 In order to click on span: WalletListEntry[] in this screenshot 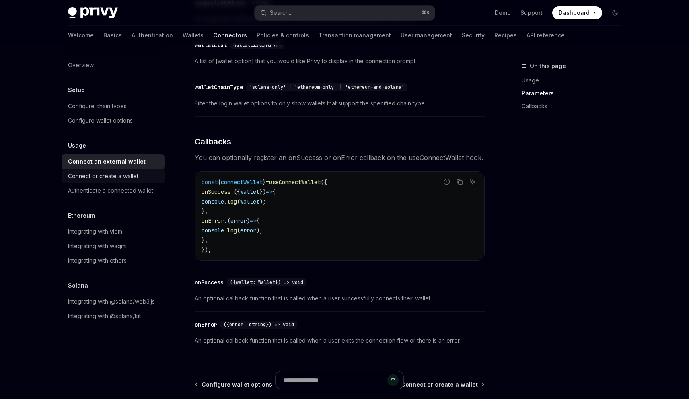, I will do `click(257, 45)`.